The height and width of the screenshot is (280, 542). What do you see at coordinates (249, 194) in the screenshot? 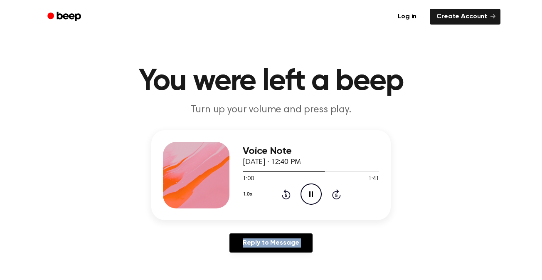
I see `button: 1.0x` at bounding box center [249, 194].